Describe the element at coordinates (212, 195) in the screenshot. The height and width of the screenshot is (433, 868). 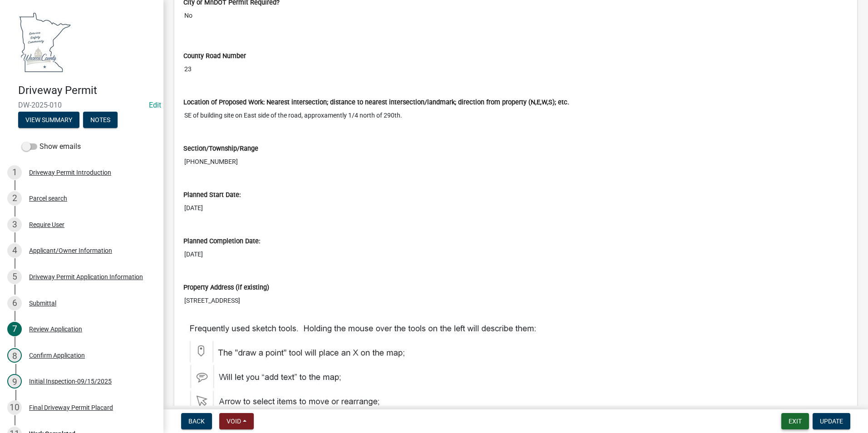
I see `label: Planned Start Date:` at that location.